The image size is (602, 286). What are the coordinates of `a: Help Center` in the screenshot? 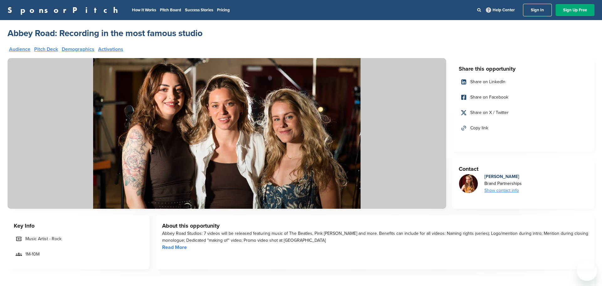 It's located at (500, 10).